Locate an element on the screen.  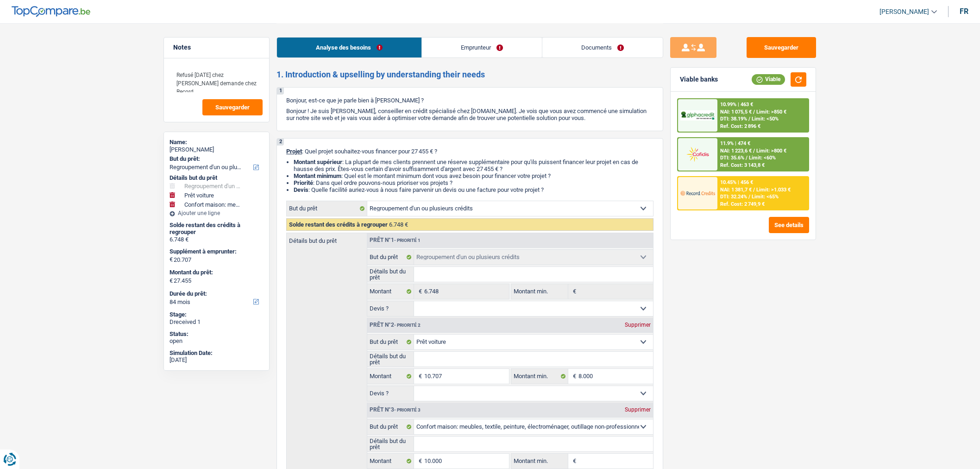
span: DTI: 38.19% is located at coordinates (734, 119).